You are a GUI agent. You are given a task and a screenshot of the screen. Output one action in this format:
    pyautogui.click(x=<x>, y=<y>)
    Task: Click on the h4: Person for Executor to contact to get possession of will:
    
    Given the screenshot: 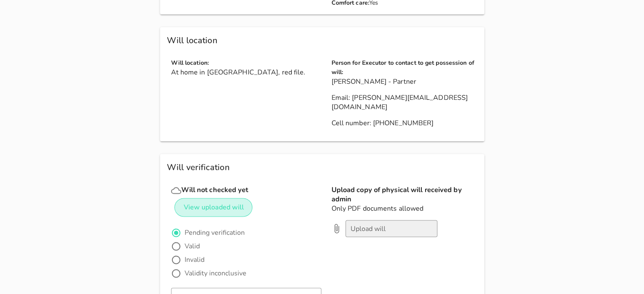 What is the action you would take?
    pyautogui.click(x=406, y=68)
    